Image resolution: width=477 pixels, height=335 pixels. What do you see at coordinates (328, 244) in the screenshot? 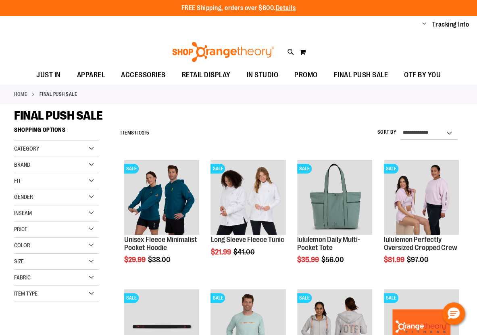
I see `a: lululemon Daily Multi-Pocket Tote` at bounding box center [328, 244].